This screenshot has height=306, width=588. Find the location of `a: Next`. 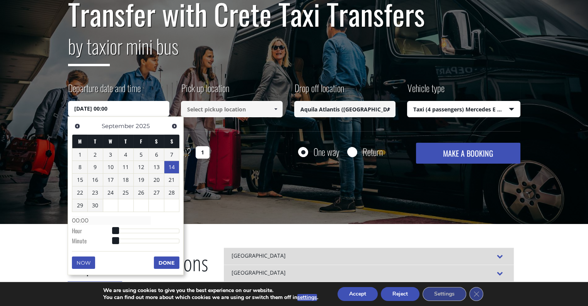

a: Next is located at coordinates (174, 126).